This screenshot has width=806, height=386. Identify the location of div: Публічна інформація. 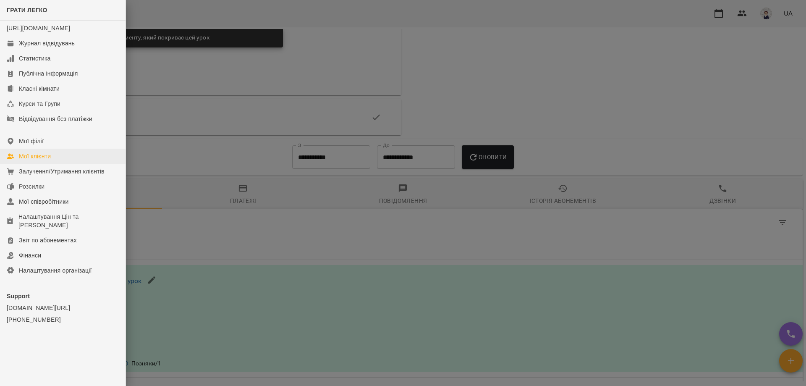
(48, 73).